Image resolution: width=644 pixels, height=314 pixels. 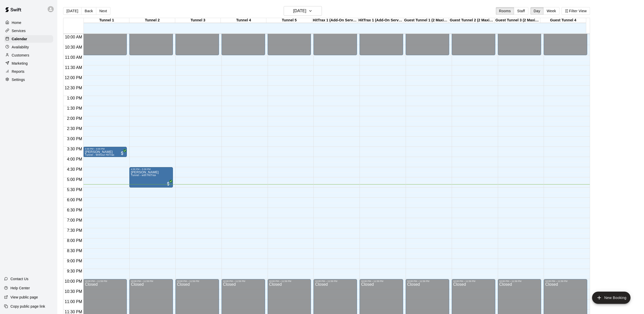 I want to click on span: 9:30 PM, so click(x=75, y=271).